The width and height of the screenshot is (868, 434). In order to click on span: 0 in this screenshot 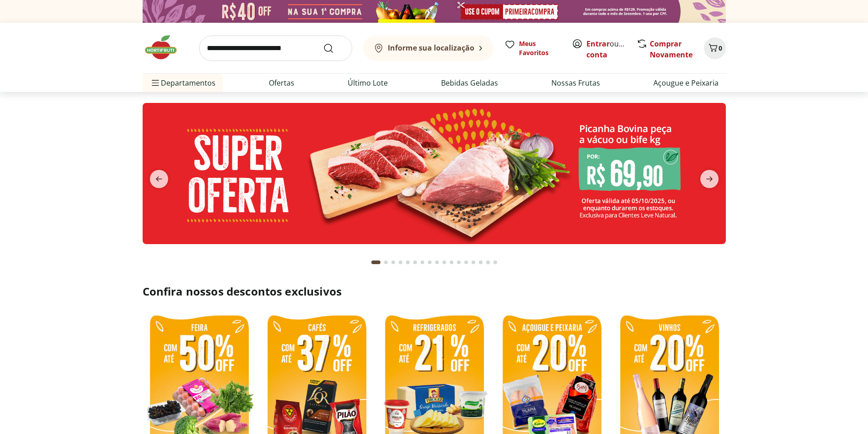, I will do `click(720, 48)`.